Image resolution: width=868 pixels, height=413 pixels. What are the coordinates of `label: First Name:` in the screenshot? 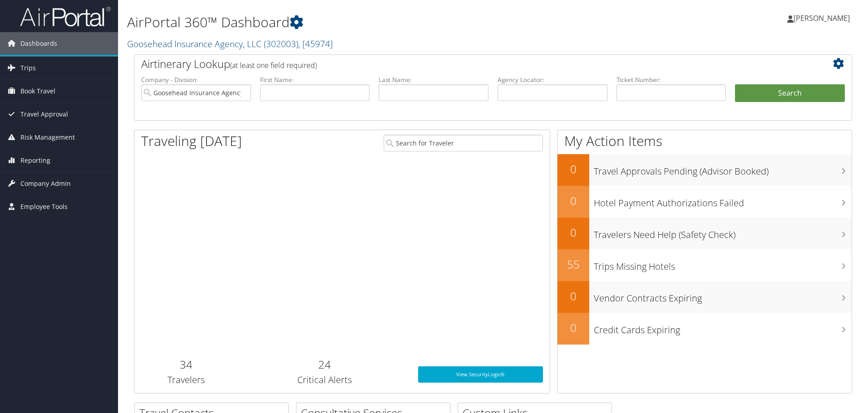 It's located at (315, 80).